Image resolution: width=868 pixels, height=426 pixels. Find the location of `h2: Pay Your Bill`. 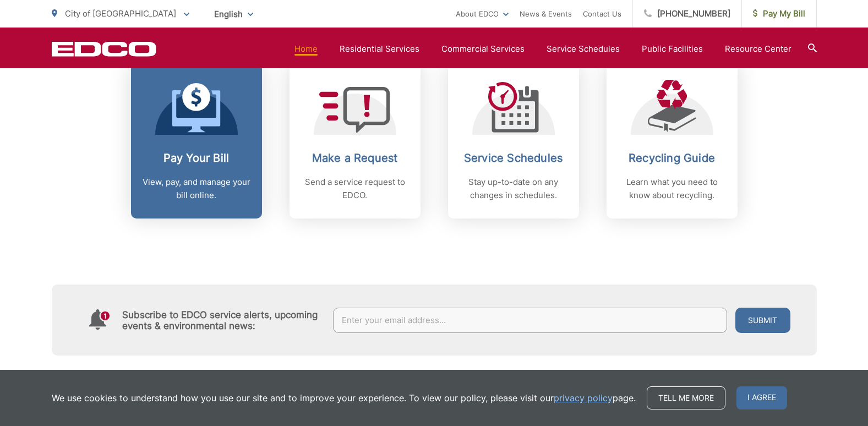

h2: Pay Your Bill is located at coordinates (196, 158).